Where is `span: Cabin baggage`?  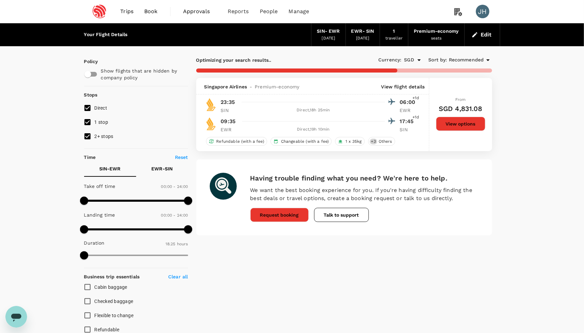 span: Cabin baggage is located at coordinates (111, 287).